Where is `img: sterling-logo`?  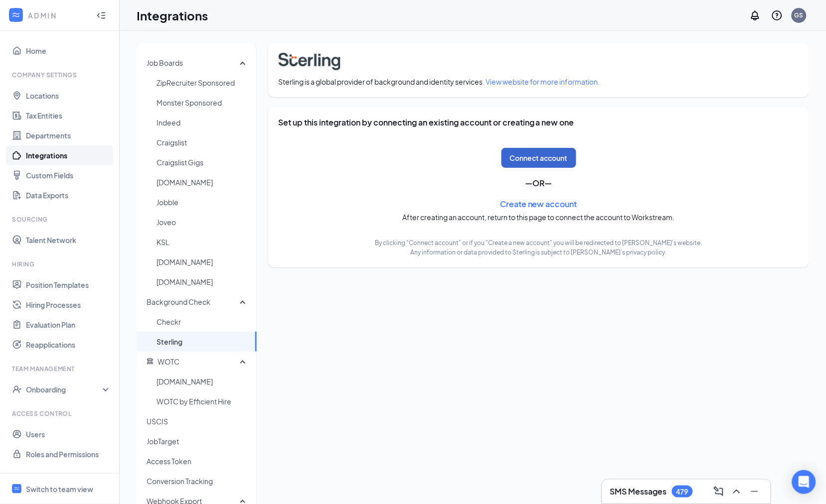 img: sterling-logo is located at coordinates (309, 61).